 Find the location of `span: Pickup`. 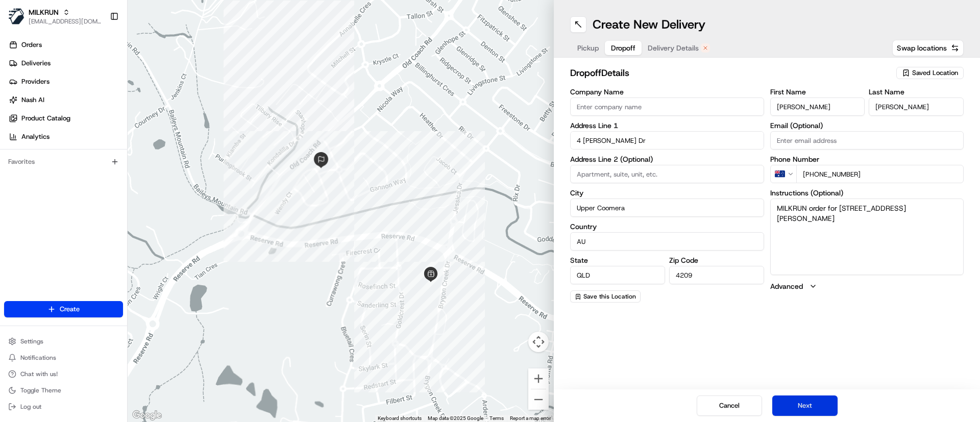

span: Pickup is located at coordinates (587, 48).